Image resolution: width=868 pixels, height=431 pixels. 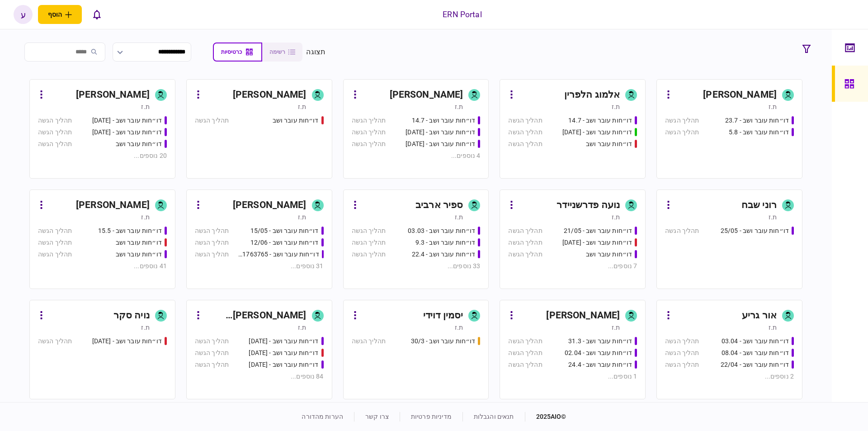 I want to click on div: נויה סקר, so click(x=132, y=315).